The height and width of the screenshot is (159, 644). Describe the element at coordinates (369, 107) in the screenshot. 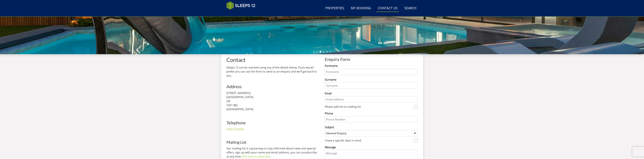

I see `label: Please add me to mailing list` at that location.